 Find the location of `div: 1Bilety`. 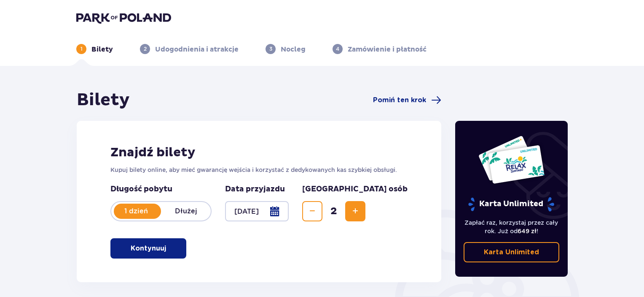

div: 1Bilety is located at coordinates (94, 49).